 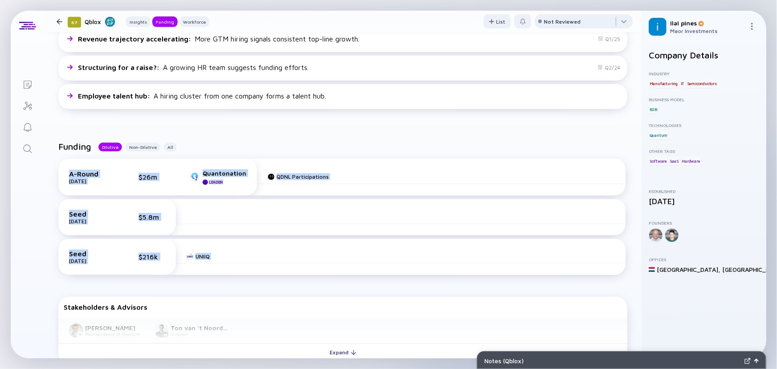 I want to click on img: ilai Profile Picture, so click(x=658, y=27).